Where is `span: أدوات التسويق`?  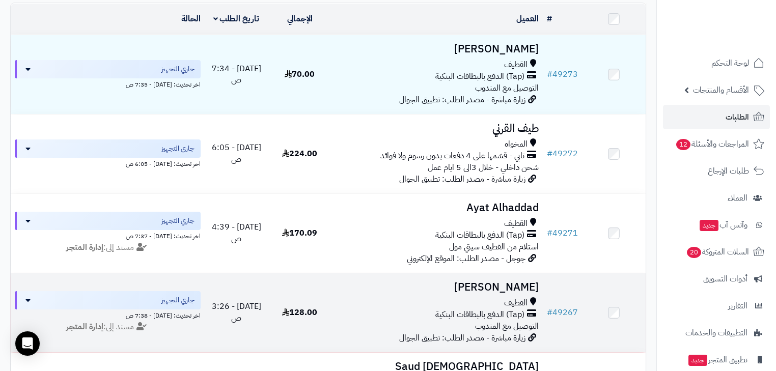
span: أدوات التسويق is located at coordinates (725, 279).